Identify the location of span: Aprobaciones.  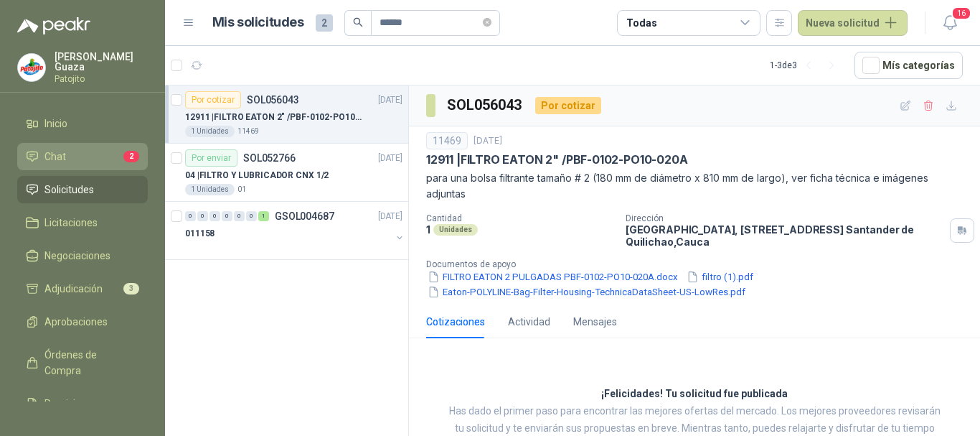
(76, 322).